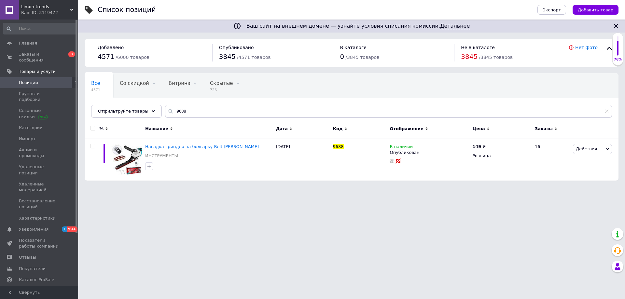 The image size is (625, 299). Describe the element at coordinates (477, 147) in the screenshot. I see `b: 149` at that location.